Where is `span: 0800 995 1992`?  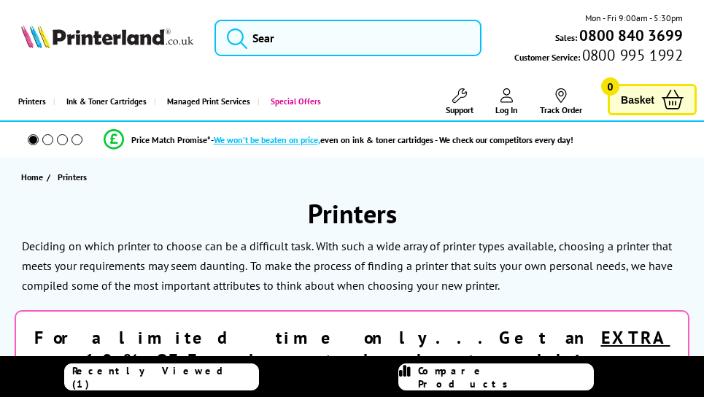
span: 0800 995 1992 is located at coordinates (631, 55).